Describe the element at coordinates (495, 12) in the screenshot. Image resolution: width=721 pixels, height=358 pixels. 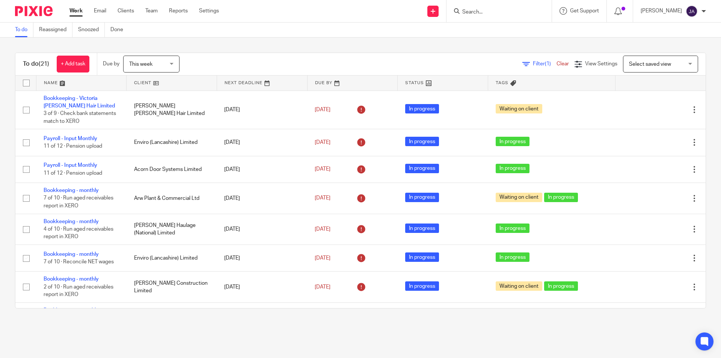
I see `input: Search` at that location.